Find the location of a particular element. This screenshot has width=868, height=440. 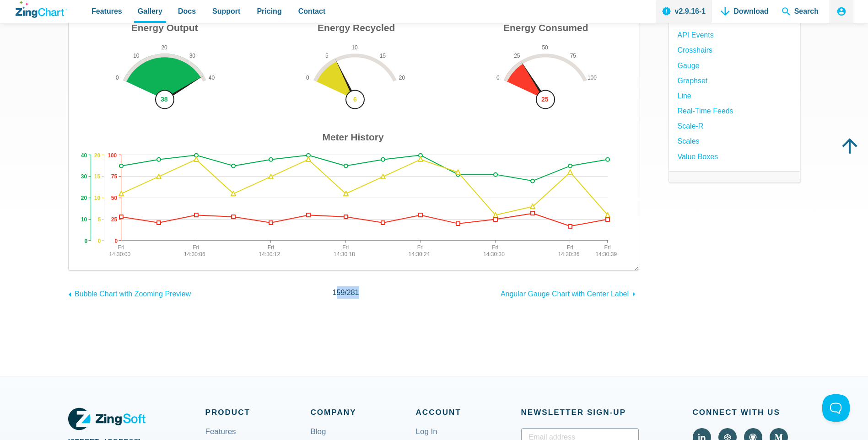

a: ZingChart Logo. Click to return to the homepage is located at coordinates (41, 9).